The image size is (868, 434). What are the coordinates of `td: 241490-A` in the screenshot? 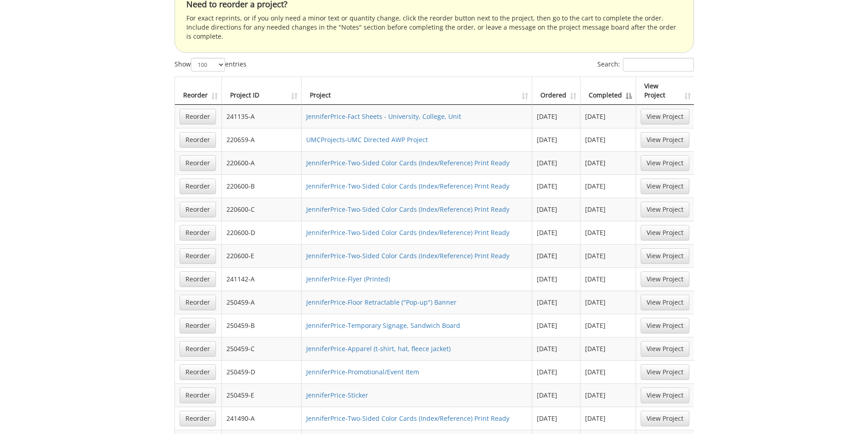 It's located at (262, 418).